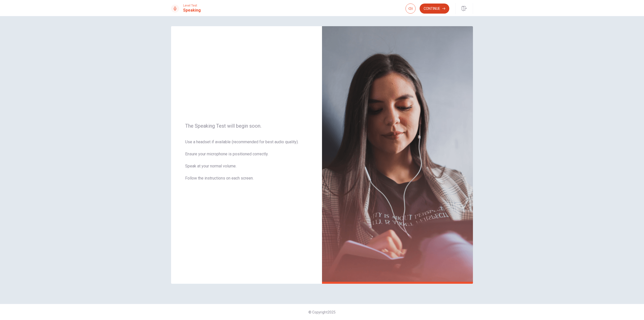  What do you see at coordinates (434, 9) in the screenshot?
I see `button: Continue` at bounding box center [434, 9].